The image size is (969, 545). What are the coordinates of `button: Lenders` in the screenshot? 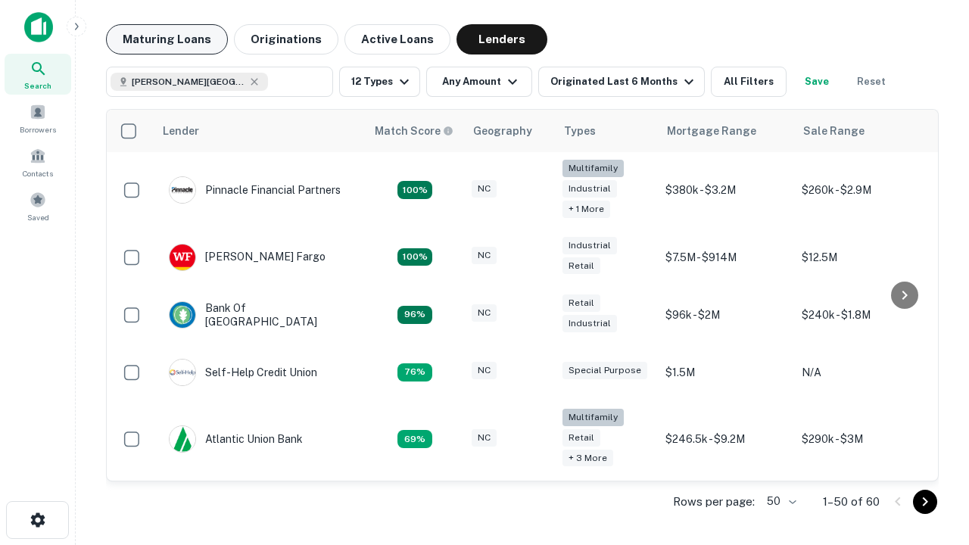 It's located at (502, 39).